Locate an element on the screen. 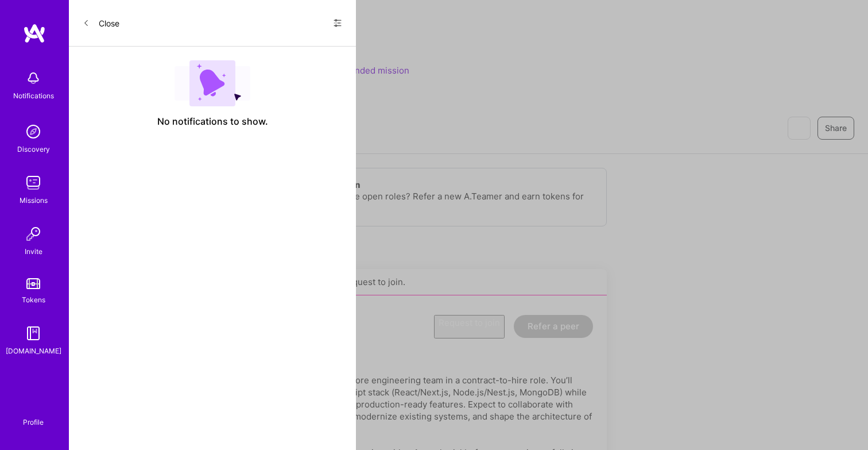 The height and width of the screenshot is (450, 868). img: tokens is located at coordinates (34, 284).